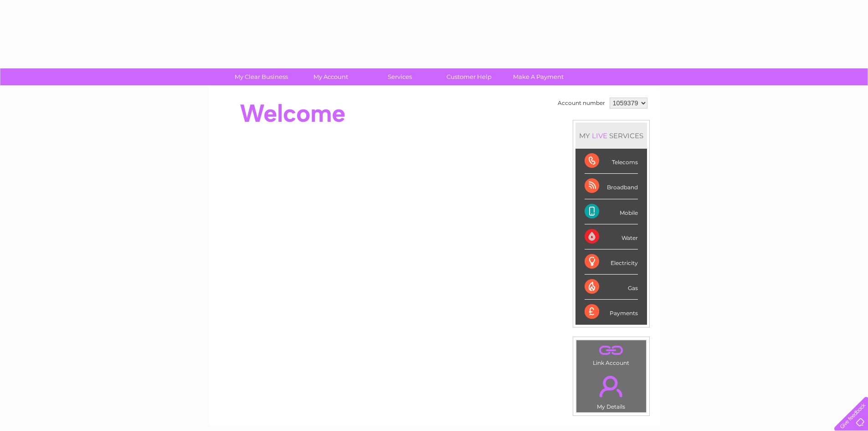 This screenshot has height=431, width=868. What do you see at coordinates (611, 236) in the screenshot?
I see `div: Water` at bounding box center [611, 236].